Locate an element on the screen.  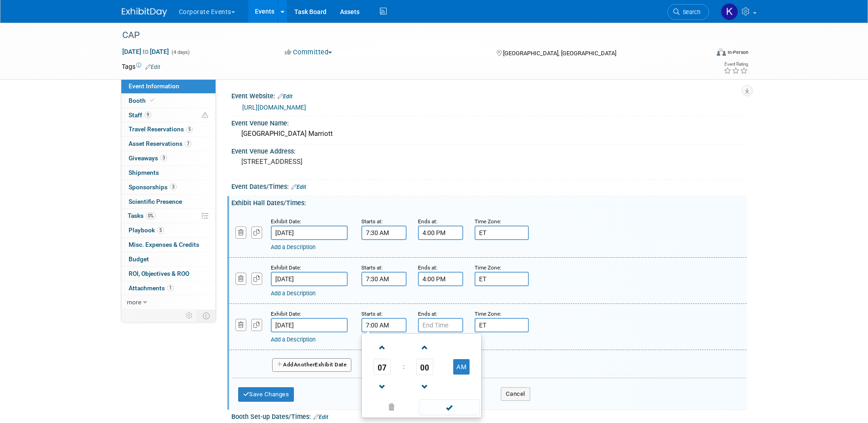
a: Attachments1 is located at coordinates (168, 288).